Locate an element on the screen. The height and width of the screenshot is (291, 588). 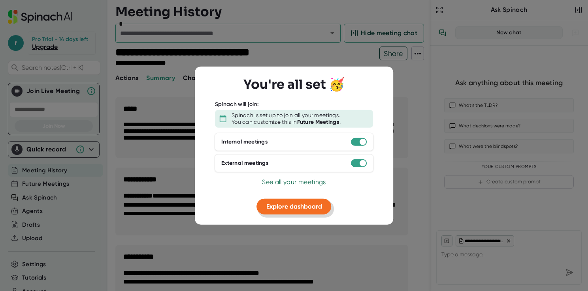
h3: You're all set 🥳 is located at coordinates (294, 85).